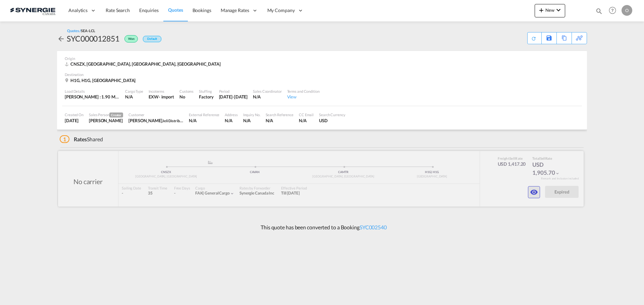  I want to click on div: Cargo Type, so click(134, 91).